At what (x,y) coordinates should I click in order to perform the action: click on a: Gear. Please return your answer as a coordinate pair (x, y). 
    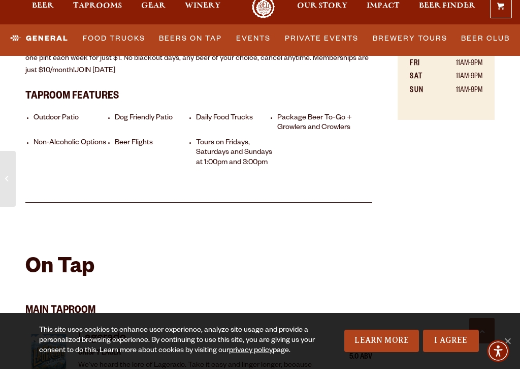
    Looking at the image, I should click on (153, 18).